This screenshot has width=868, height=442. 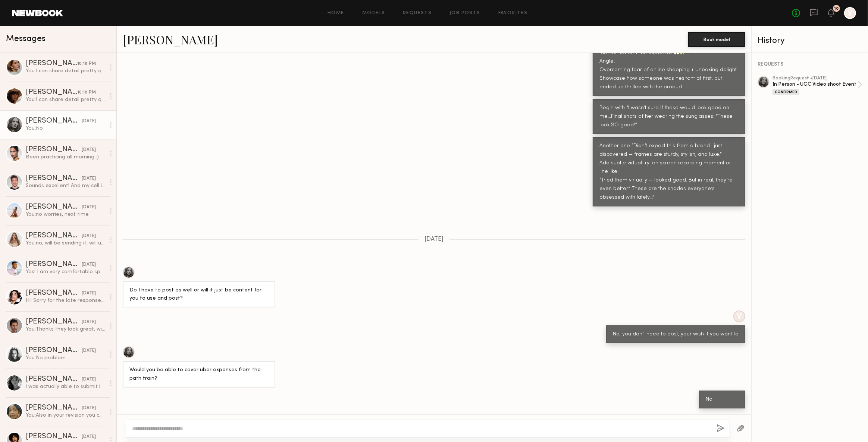 I want to click on div: No, you don’t need to post, your wish if you want to, so click(x=676, y=334).